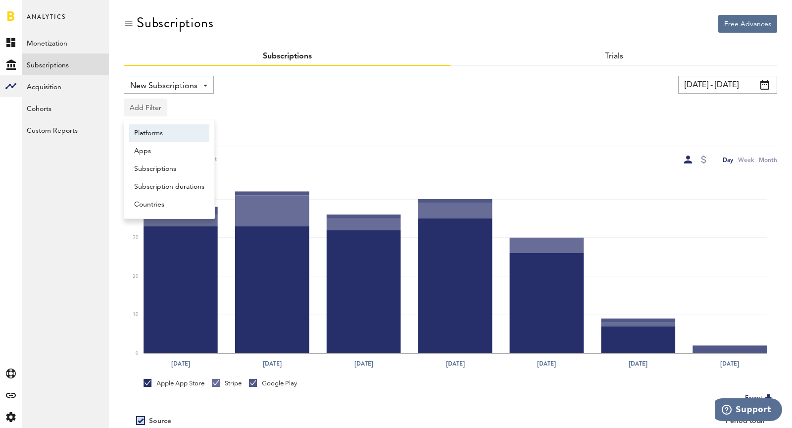 This screenshot has height=428, width=792. What do you see at coordinates (174, 383) in the screenshot?
I see `div: Apple App Store` at bounding box center [174, 383].